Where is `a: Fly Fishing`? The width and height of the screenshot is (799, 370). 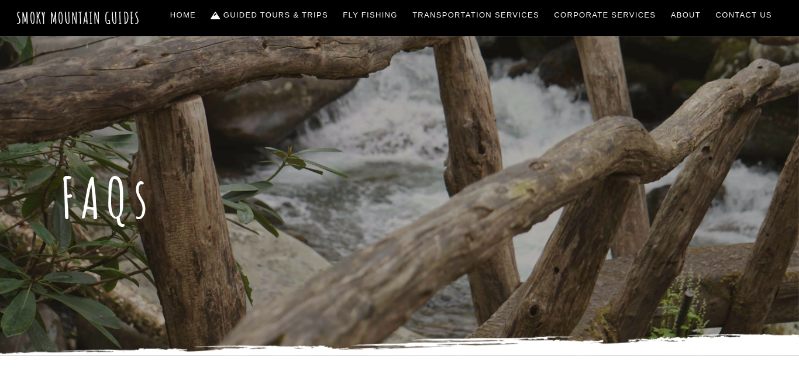 a: Fly Fishing is located at coordinates (370, 15).